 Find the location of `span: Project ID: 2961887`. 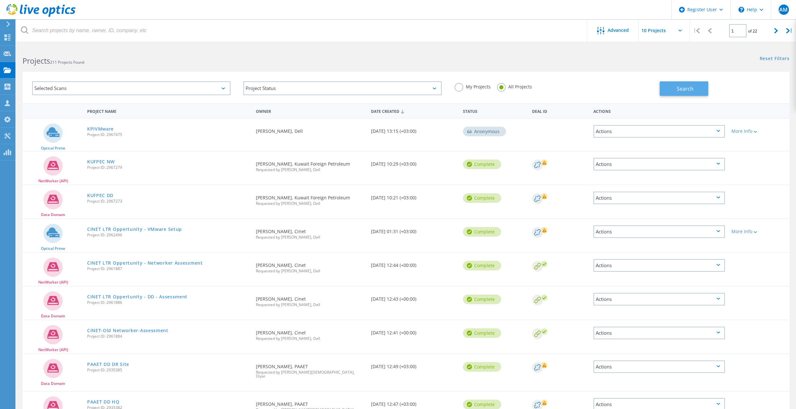

span: Project ID: 2961887 is located at coordinates (168, 269).